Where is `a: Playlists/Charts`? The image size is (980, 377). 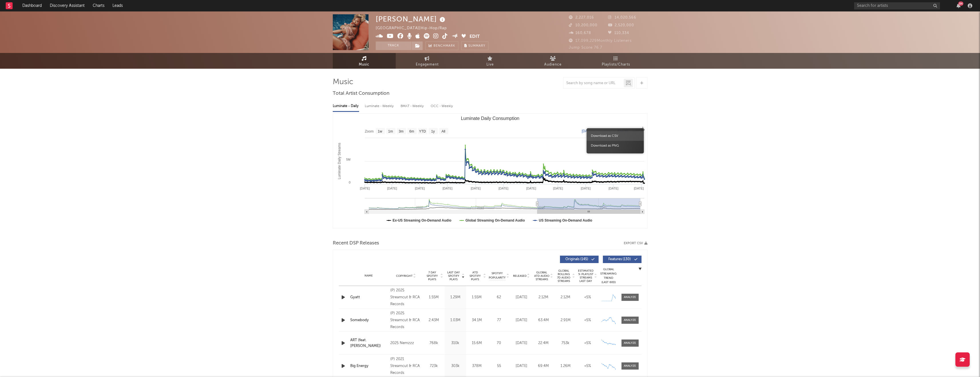 a: Playlists/Charts is located at coordinates (616, 61).